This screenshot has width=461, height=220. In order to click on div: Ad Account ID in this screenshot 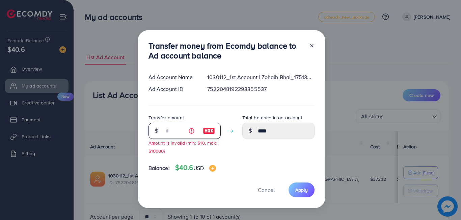, I will do `click(172, 89)`.